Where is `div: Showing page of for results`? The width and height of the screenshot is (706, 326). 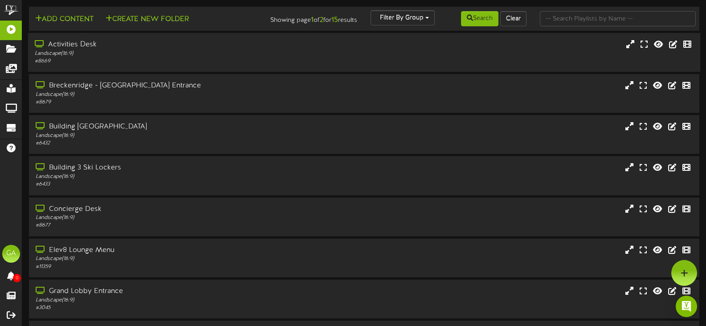 div: Showing page of for results is located at coordinates (307, 18).